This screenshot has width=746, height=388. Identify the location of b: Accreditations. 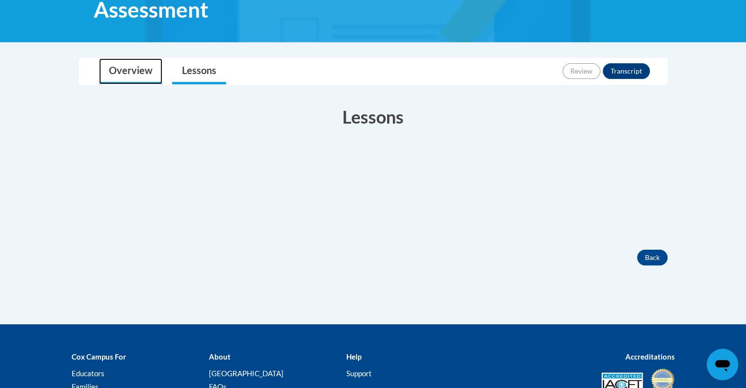
(650, 356).